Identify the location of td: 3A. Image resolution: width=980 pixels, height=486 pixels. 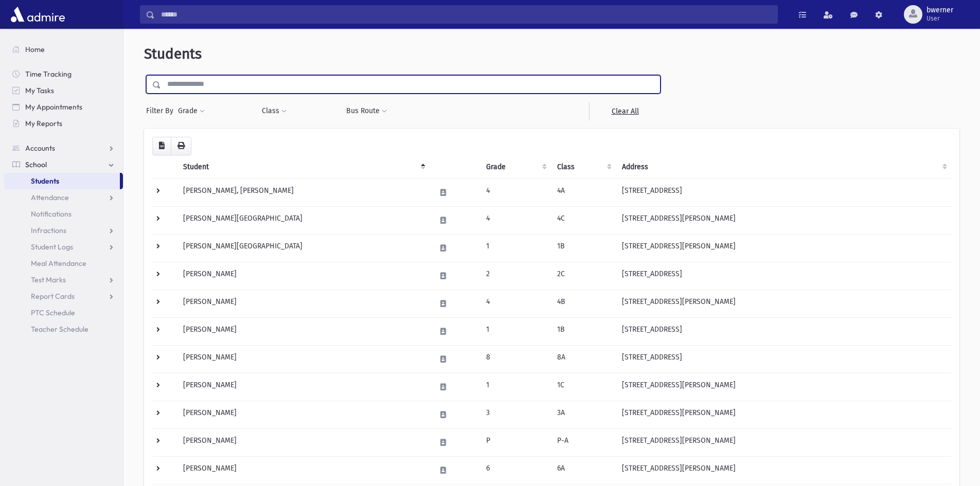
(583, 414).